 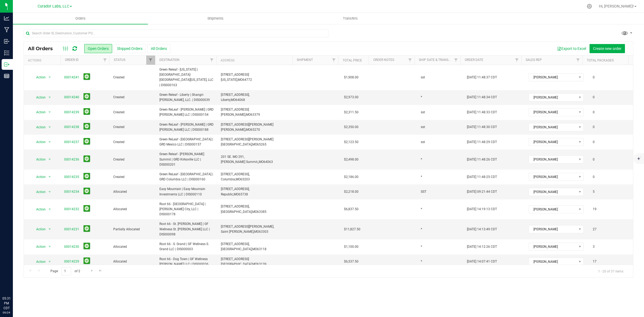 I want to click on a: 00014235, so click(x=72, y=177).